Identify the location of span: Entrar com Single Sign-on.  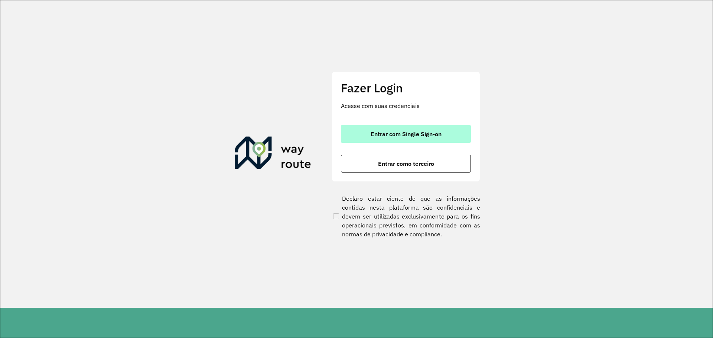
(406, 134).